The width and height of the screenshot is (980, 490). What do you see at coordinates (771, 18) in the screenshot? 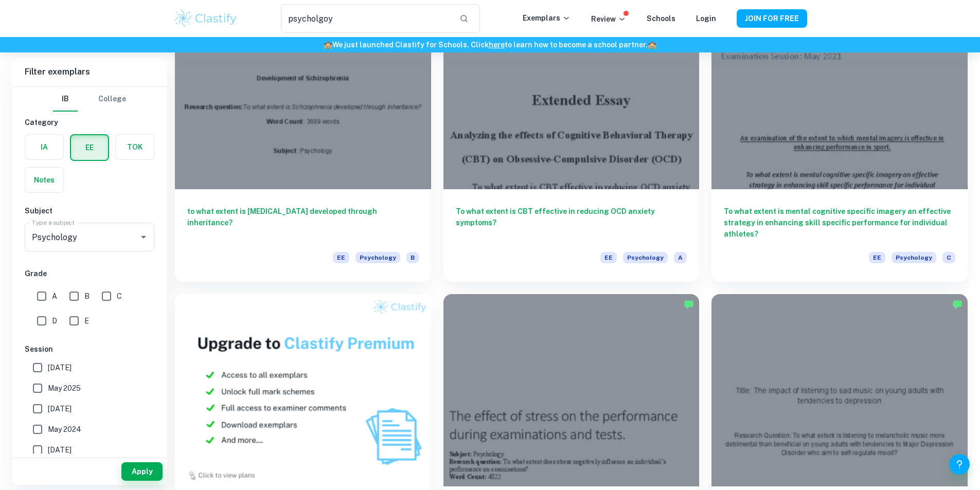
I see `a: JOIN FOR FREE` at bounding box center [771, 18].